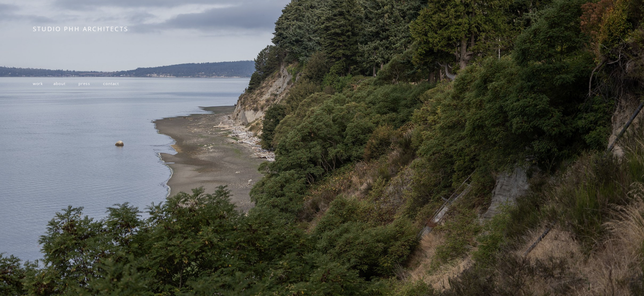 The image size is (644, 296). I want to click on a: press, so click(84, 83).